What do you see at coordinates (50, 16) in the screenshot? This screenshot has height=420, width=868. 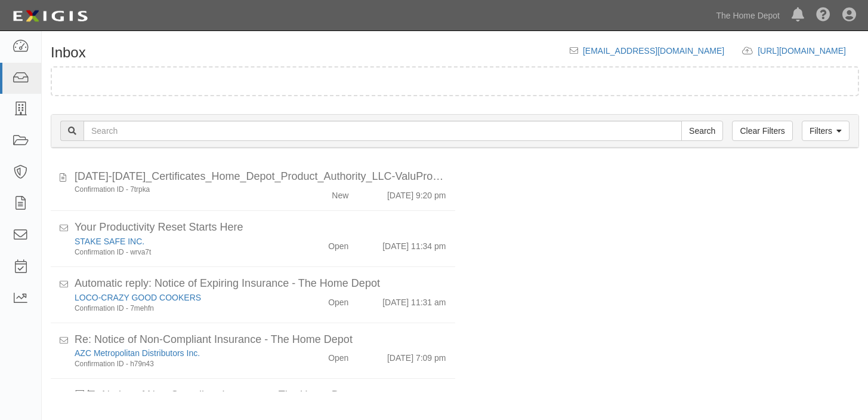 I see `img: logo-5460c22ac91f19d4615b14bd174203de0afe785f0fc80cf4dbbc73dc1793850b.png` at bounding box center [50, 16].